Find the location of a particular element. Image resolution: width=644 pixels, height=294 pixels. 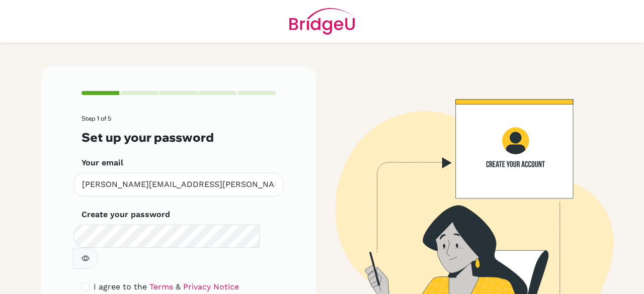

span: I agree to the is located at coordinates (120, 286).